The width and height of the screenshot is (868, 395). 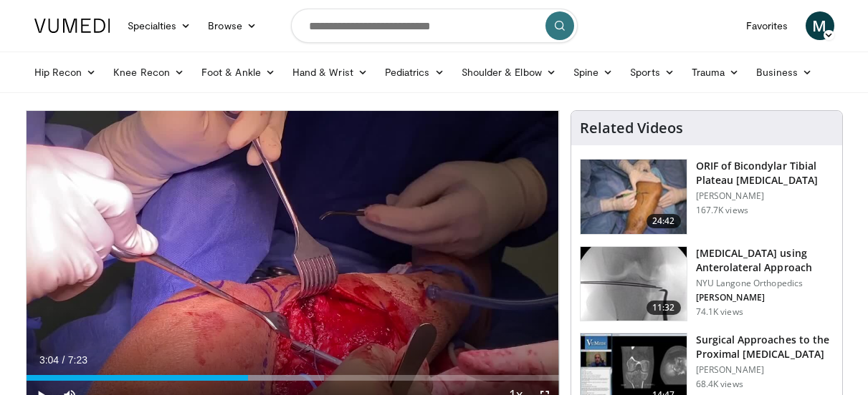 I want to click on img: Levy_Tib_Plat_100000366_3.jpg.150x105_q85_crop-smart_upscale.jpg, so click(x=634, y=197).